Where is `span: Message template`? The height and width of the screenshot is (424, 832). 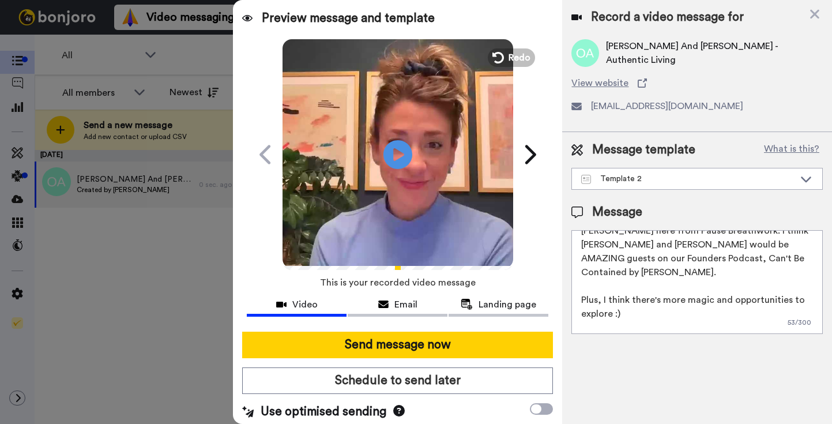
span: Message template is located at coordinates (643, 150).